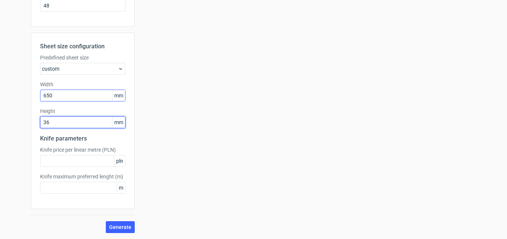 Image resolution: width=507 pixels, height=239 pixels. I want to click on label: Knife price per linear metre (PLN), so click(83, 150).